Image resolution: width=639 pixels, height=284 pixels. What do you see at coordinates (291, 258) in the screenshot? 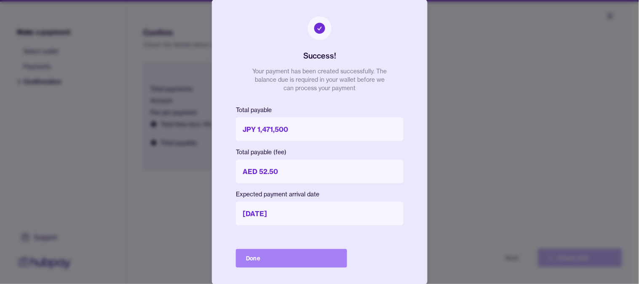
I see `button: Done` at bounding box center [291, 258].